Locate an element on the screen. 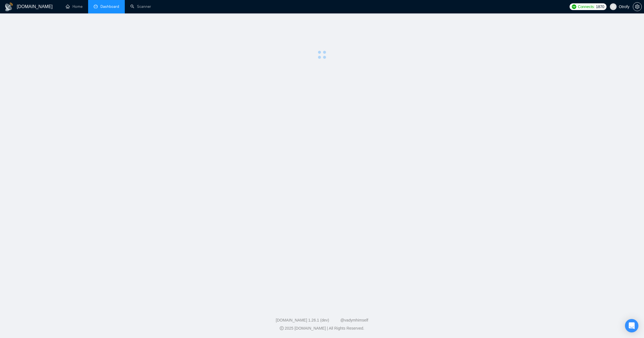  div: Open Intercom Messenger is located at coordinates (632, 326).